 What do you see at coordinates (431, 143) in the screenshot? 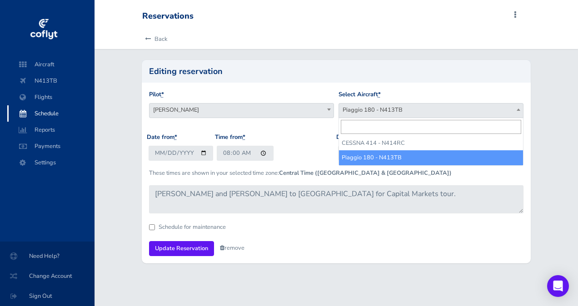
I see `li: CESSNA 414 - N414RC` at bounding box center [431, 143].